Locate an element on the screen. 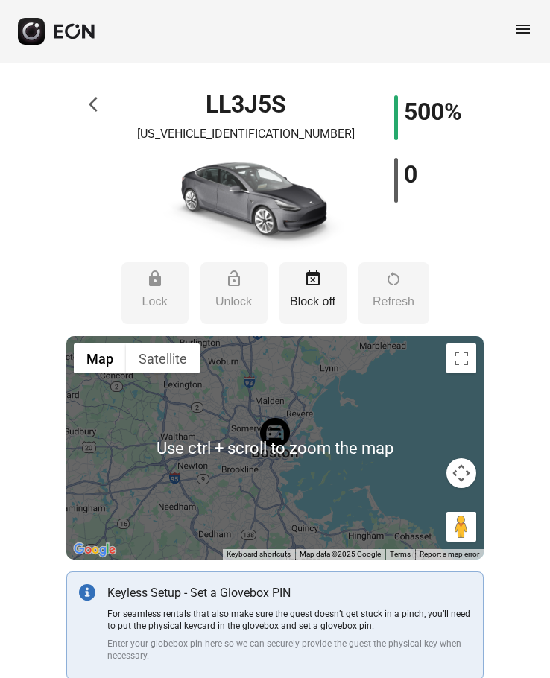  a: Terms (opens in new tab) is located at coordinates (400, 554).